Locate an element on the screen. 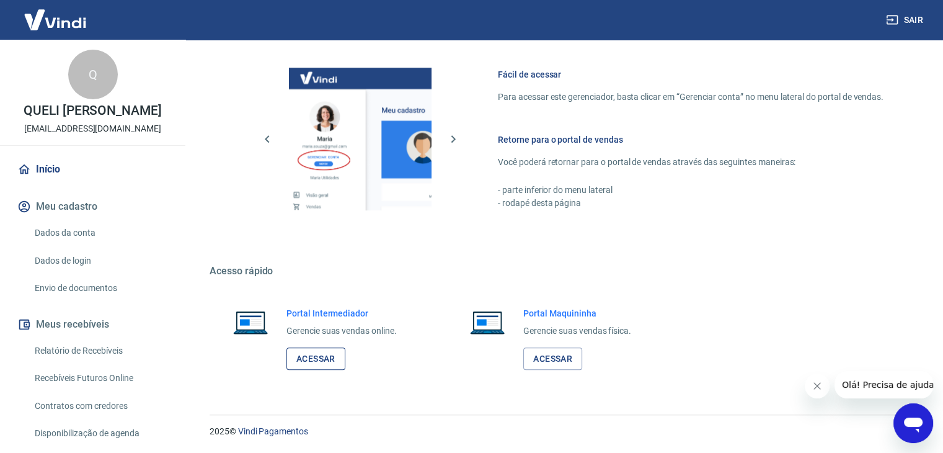  span: Olá! Precisa de ajuda? is located at coordinates (56, 14).